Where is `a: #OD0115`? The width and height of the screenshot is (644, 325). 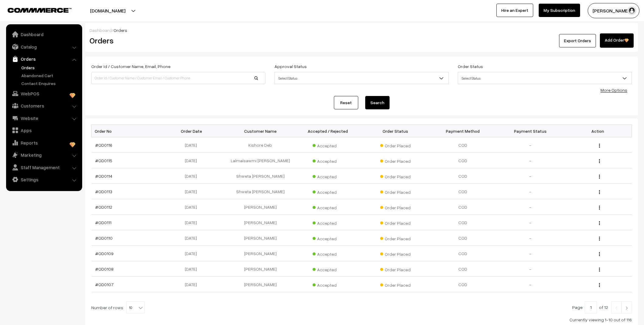 a: #OD0115 is located at coordinates (104, 161).